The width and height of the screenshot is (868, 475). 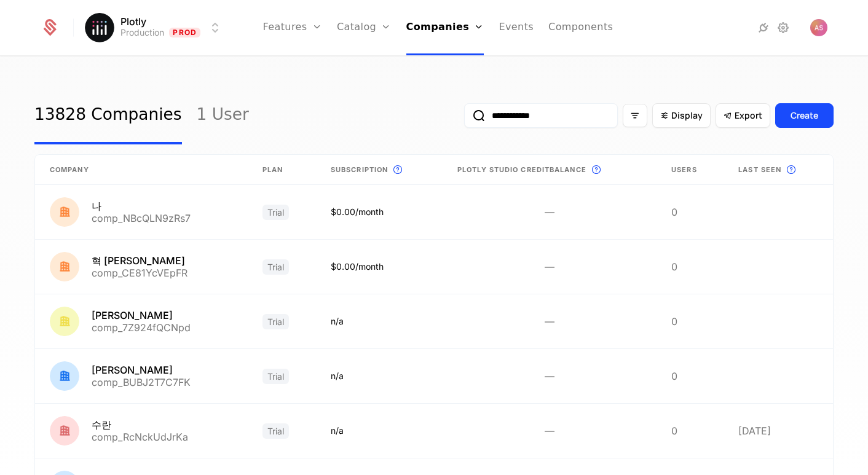 I want to click on a: 1 User, so click(x=222, y=116).